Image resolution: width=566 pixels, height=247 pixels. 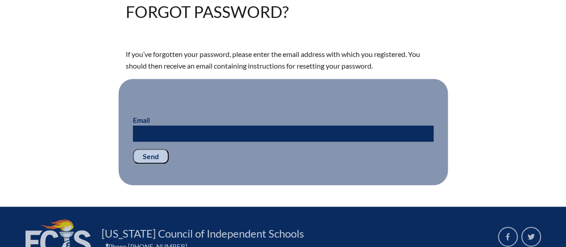 What do you see at coordinates (151, 156) in the screenshot?
I see `input: Send` at bounding box center [151, 156].